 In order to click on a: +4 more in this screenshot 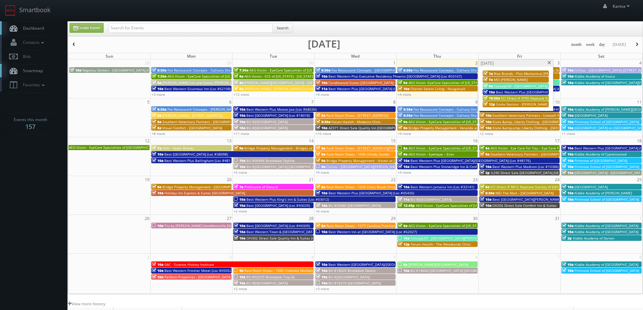, I will do `click(322, 95)`.